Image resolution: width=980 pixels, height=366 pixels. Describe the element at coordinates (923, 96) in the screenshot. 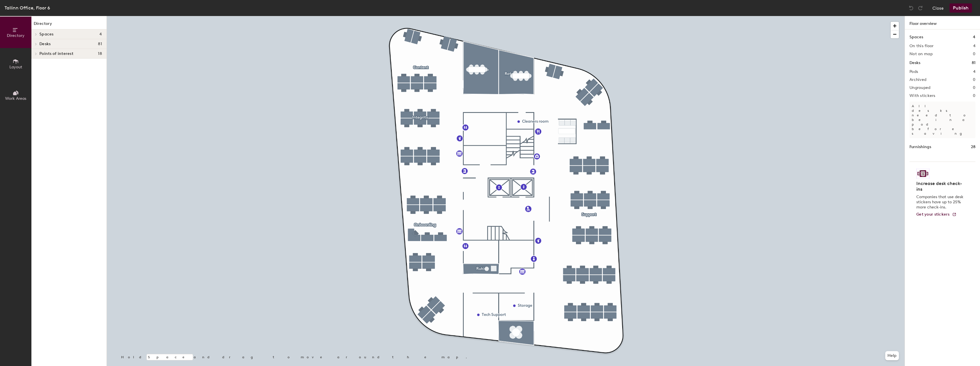

I see `h2: With stickers` at that location.